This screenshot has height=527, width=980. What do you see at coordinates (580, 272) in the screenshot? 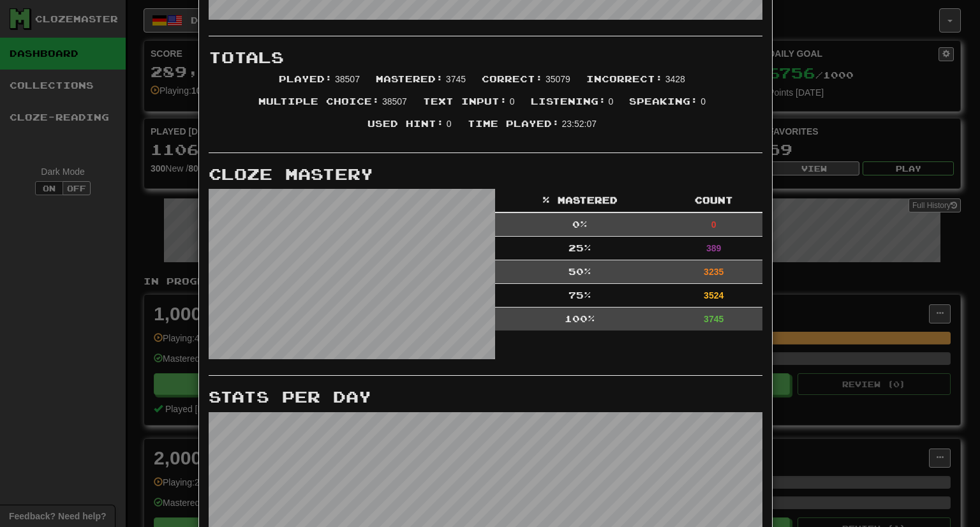
I see `td: 50 %` at bounding box center [580, 272].